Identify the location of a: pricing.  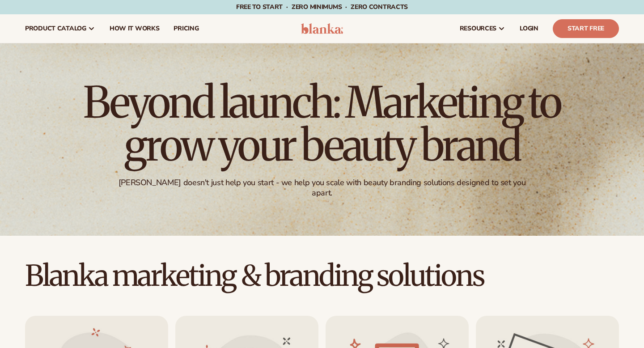
(186, 28).